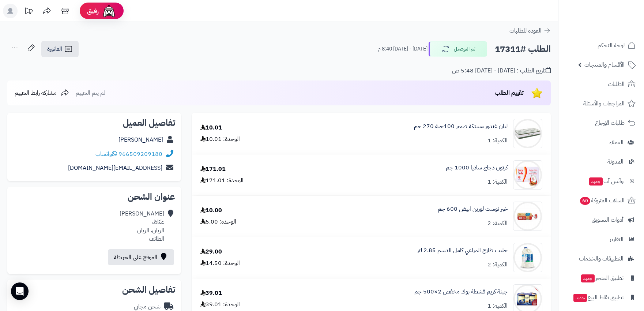 This screenshot has height=311, width=644. What do you see at coordinates (616, 142) in the screenshot?
I see `span: العملاء` at bounding box center [616, 142].